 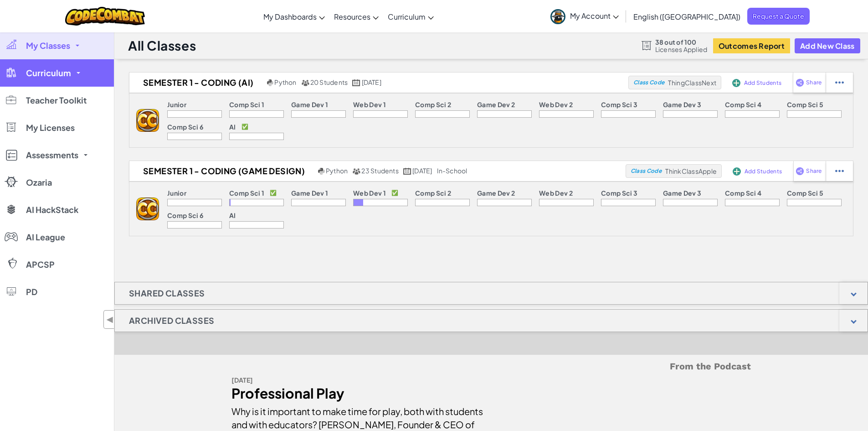 I want to click on h1: Shared Classes, so click(x=167, y=293).